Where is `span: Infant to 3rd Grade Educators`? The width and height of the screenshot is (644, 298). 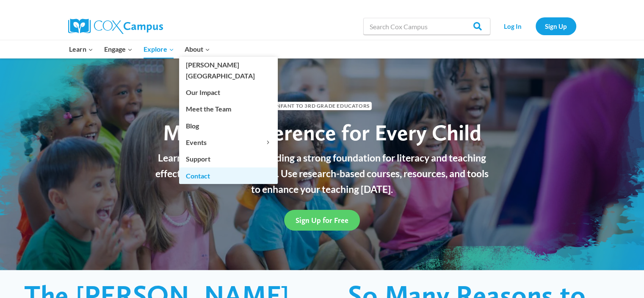 span: Infant to 3rd Grade Educators is located at coordinates (322, 106).